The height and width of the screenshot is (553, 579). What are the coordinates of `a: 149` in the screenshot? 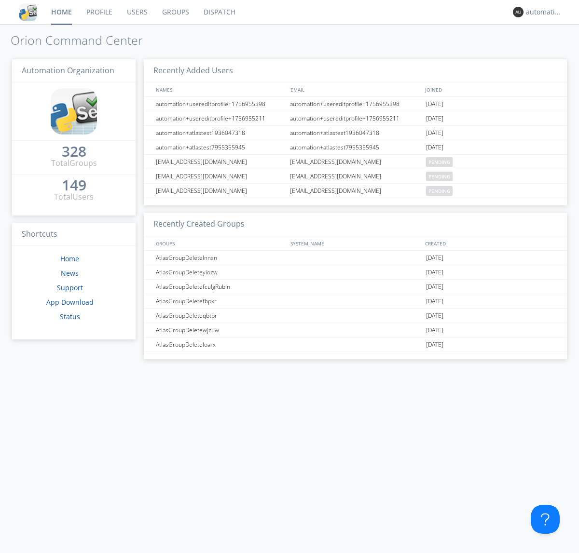 It's located at (74, 186).